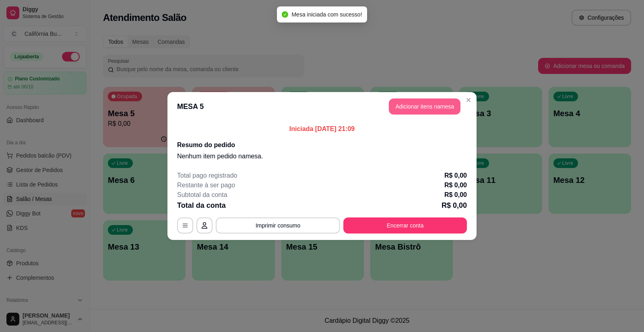  I want to click on span: Mesa iniciada com sucesso!, so click(326, 15).